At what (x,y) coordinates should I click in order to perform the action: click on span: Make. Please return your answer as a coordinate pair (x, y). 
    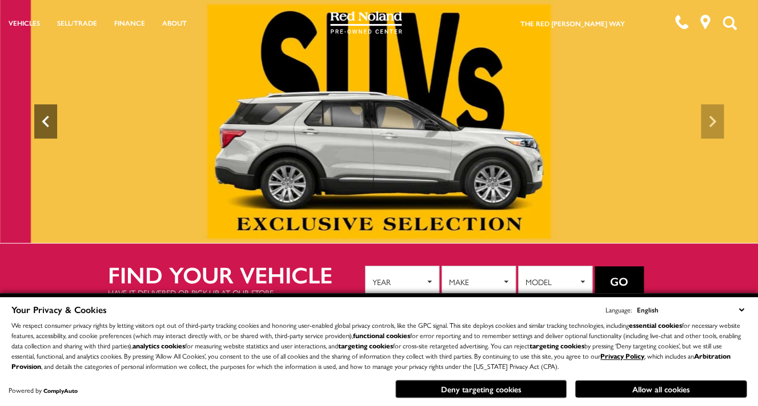
    Looking at the image, I should click on (474, 282).